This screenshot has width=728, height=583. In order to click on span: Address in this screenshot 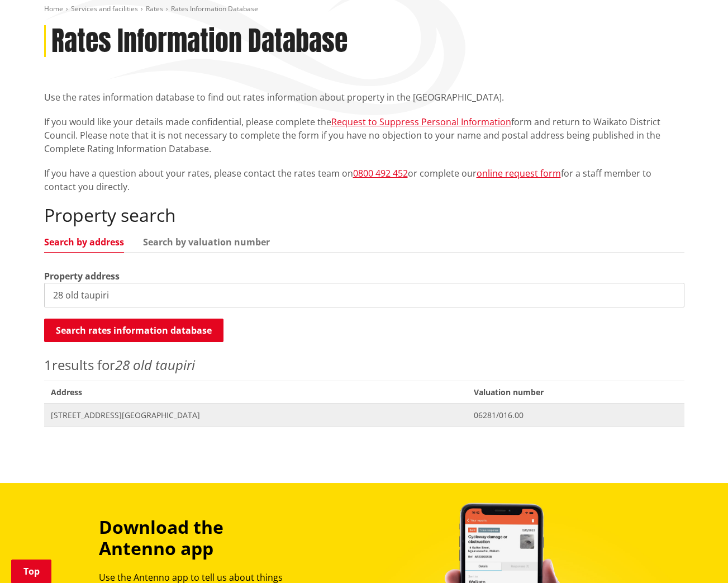, I will do `click(256, 392)`.